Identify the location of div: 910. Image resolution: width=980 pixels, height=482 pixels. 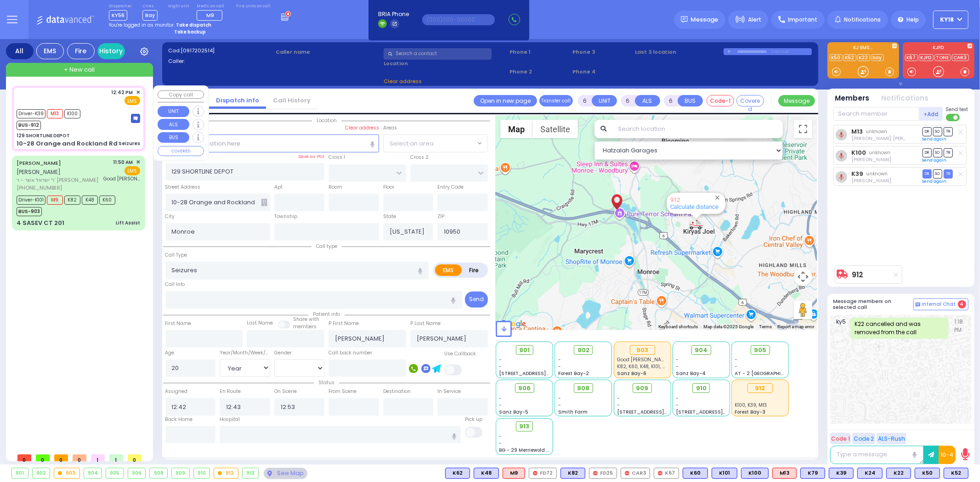
(202, 473).